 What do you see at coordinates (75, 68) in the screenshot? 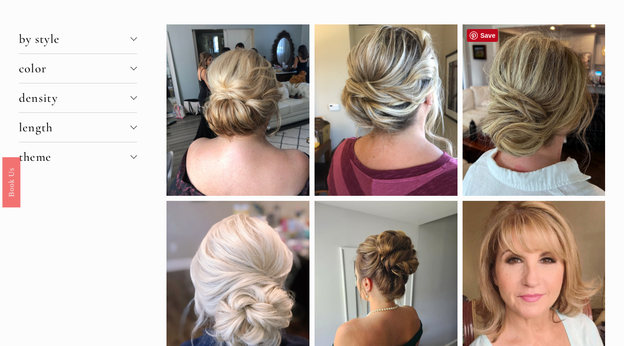
I see `span: color` at bounding box center [75, 68].